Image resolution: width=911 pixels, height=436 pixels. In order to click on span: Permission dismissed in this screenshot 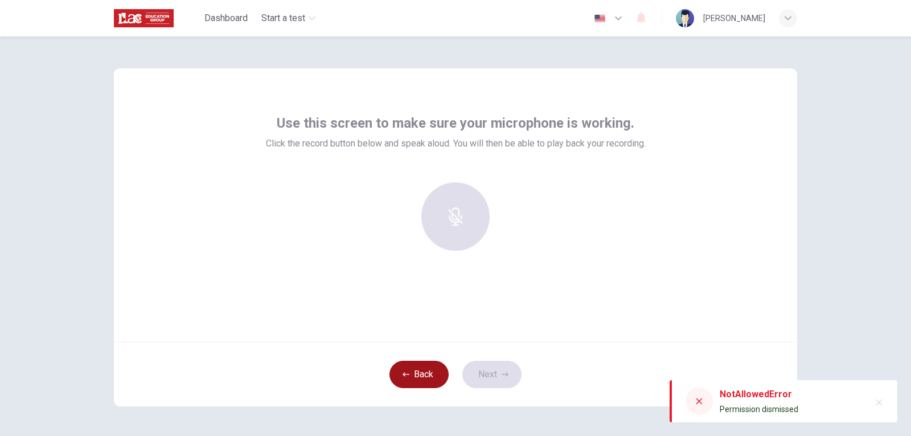, I will do `click(759, 409)`.